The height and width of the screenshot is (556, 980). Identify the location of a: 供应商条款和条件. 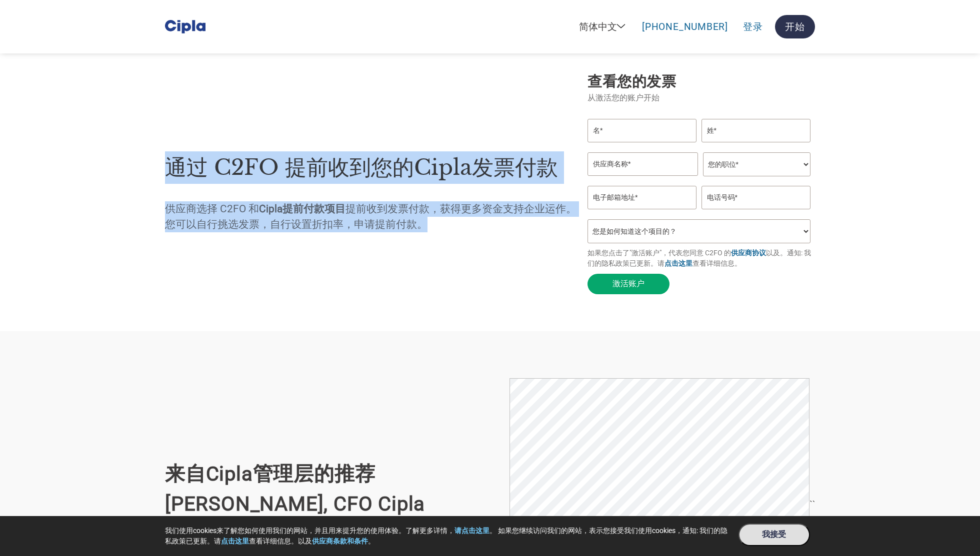
(340, 541).